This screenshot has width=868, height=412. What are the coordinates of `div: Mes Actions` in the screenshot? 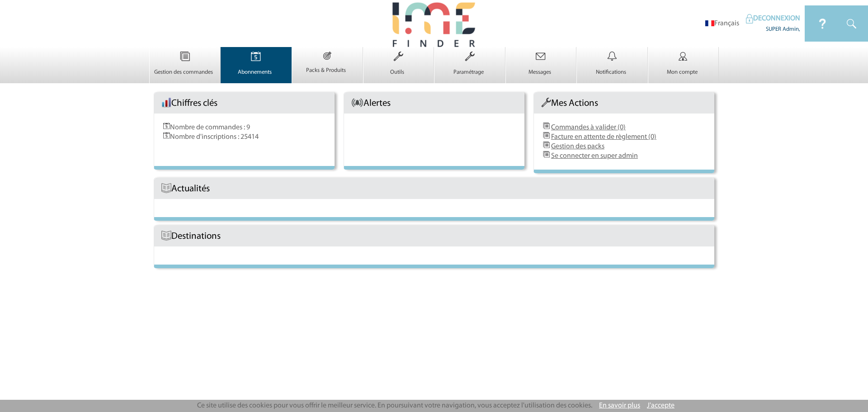 It's located at (624, 103).